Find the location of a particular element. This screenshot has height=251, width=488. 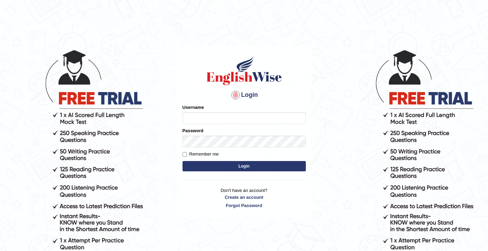

img: Logo of English Wise sign in for intelligent practice with AI is located at coordinates (244, 71).